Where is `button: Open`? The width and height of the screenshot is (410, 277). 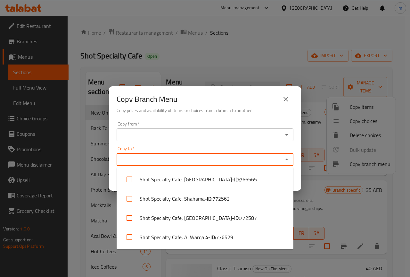 button: Open is located at coordinates (287, 135).